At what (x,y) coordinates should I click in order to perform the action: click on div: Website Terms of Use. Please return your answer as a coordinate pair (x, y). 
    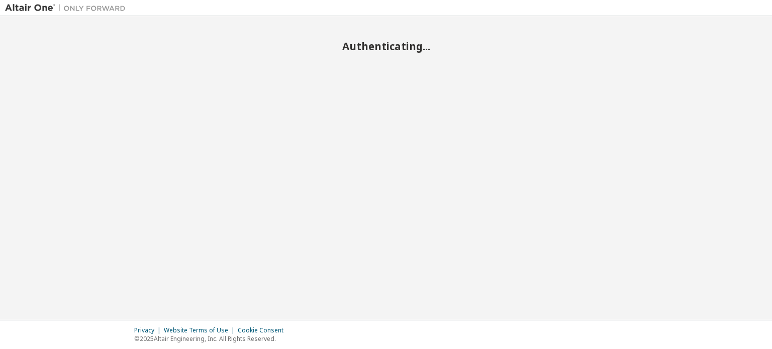
    Looking at the image, I should click on (200, 331).